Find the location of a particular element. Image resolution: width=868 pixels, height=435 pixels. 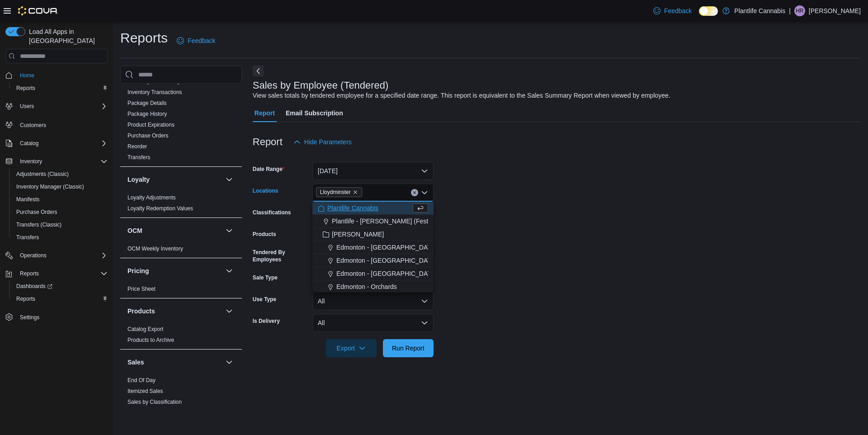

button: Plantlife Cannabis is located at coordinates (373, 208).